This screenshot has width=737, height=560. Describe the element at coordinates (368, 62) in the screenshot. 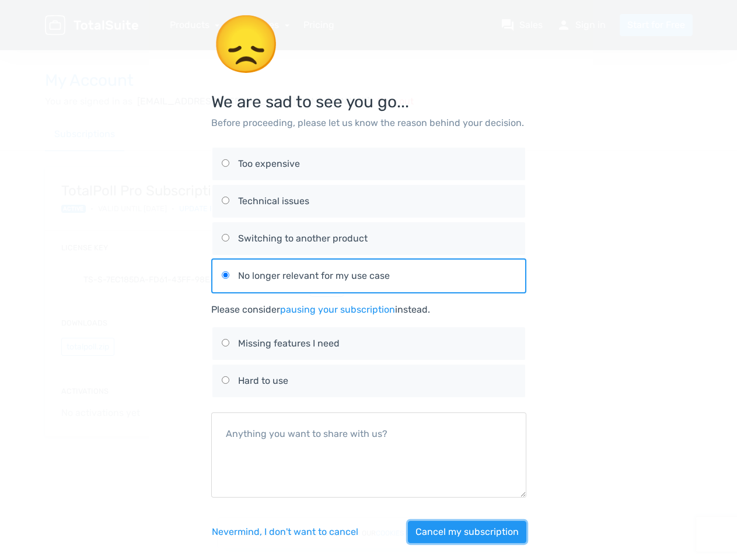

I see `h3: We are sad to see you go...` at that location.